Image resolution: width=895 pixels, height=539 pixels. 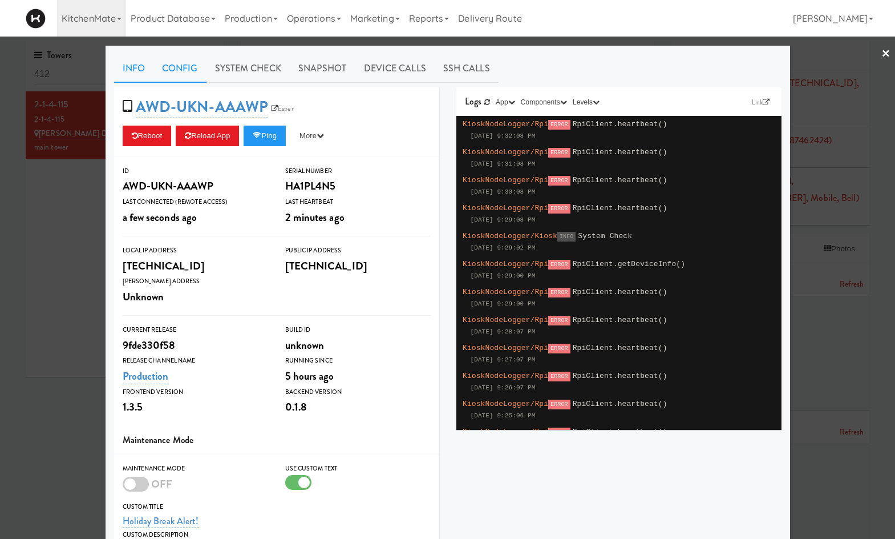 I want to click on div: ID, so click(x=195, y=171).